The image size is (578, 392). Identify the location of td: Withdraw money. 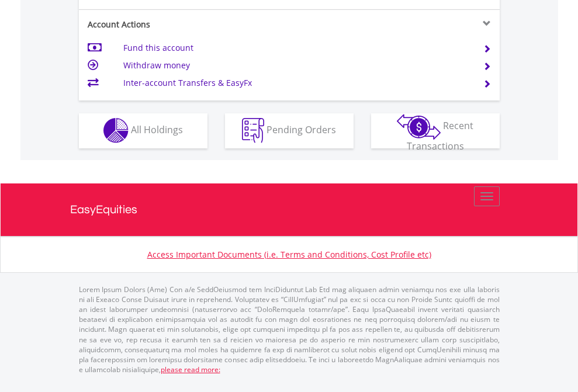
(296, 66).